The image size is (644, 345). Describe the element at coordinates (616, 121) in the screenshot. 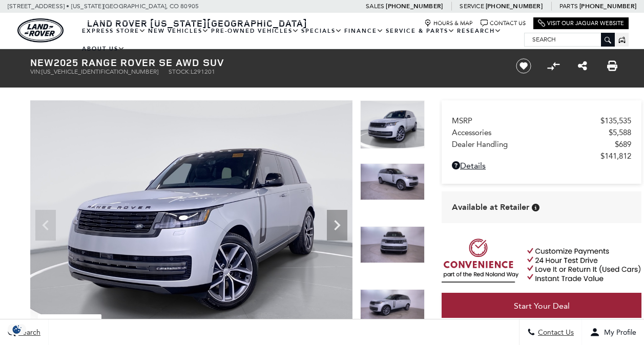

I see `span: $135,535` at that location.